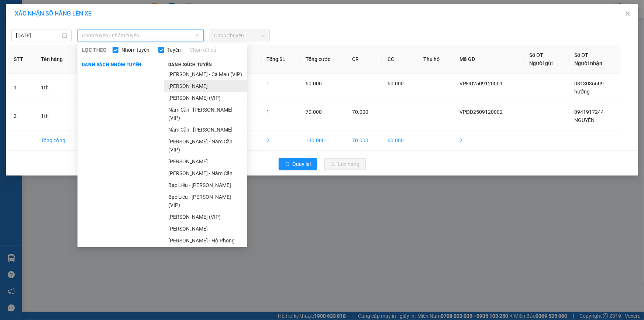  Describe the element at coordinates (628, 13) in the screenshot. I see `span: close` at that location.